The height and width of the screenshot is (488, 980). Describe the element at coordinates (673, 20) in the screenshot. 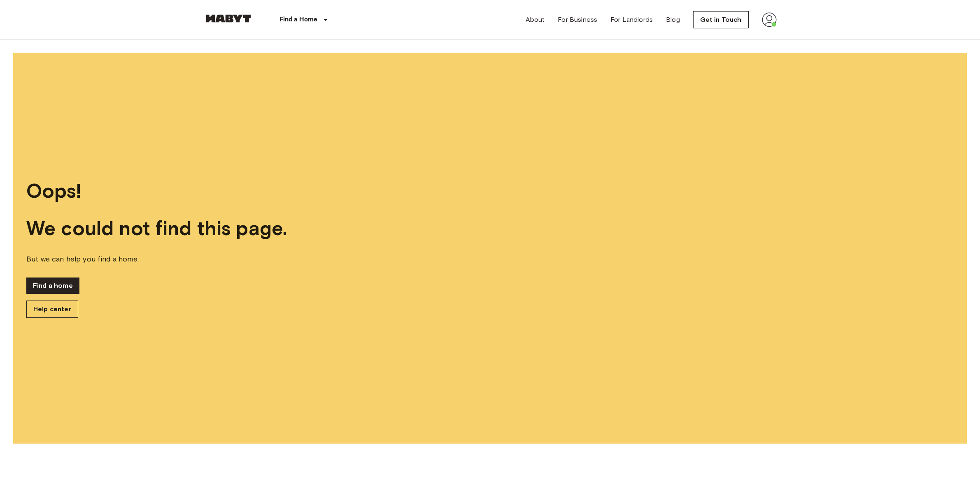

I see `a: Blog` at that location.